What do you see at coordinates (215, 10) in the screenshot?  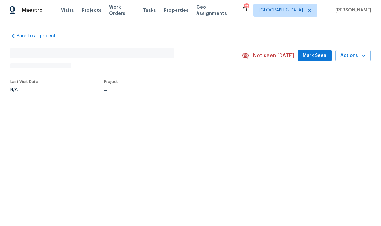 I see `span: Geo Assignments` at bounding box center [215, 10].